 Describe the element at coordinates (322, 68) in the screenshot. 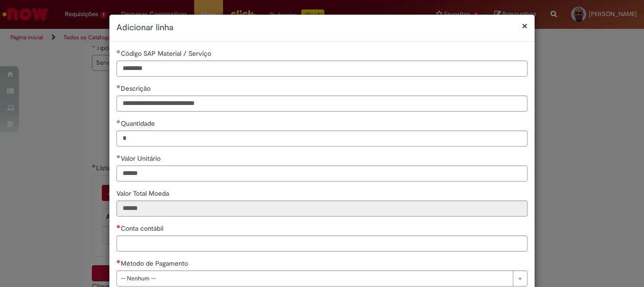

I see `input: Código SAP Material / Serviço` at that location.